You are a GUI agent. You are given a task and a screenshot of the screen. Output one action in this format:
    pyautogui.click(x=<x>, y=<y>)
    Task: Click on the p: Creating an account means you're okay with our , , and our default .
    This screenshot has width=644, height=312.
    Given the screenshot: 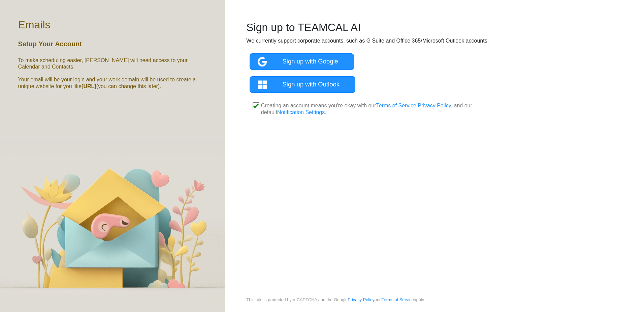 What is the action you would take?
    pyautogui.click(x=372, y=109)
    